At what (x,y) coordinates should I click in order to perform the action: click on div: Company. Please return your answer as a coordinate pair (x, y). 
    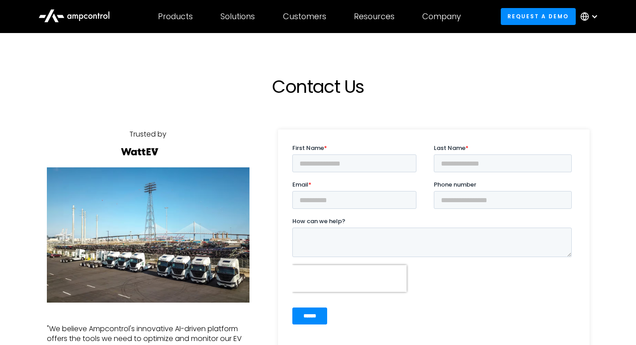
    Looking at the image, I should click on (441, 17).